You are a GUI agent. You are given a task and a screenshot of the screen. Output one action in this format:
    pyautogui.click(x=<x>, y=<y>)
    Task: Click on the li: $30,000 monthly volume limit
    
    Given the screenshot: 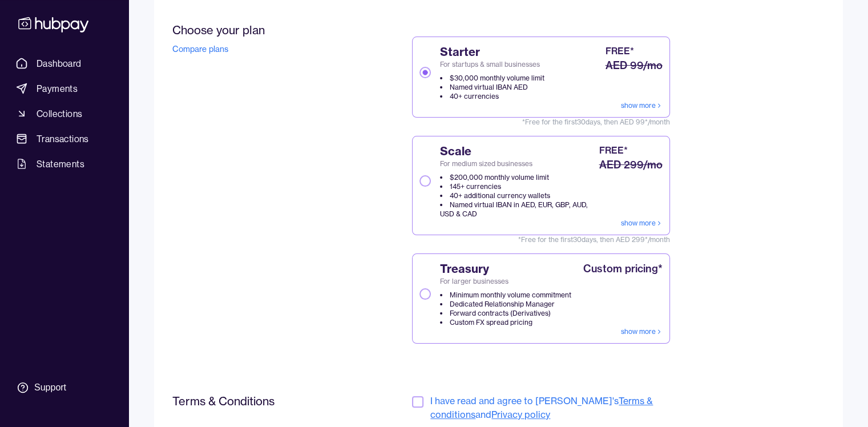 What is the action you would take?
    pyautogui.click(x=492, y=78)
    